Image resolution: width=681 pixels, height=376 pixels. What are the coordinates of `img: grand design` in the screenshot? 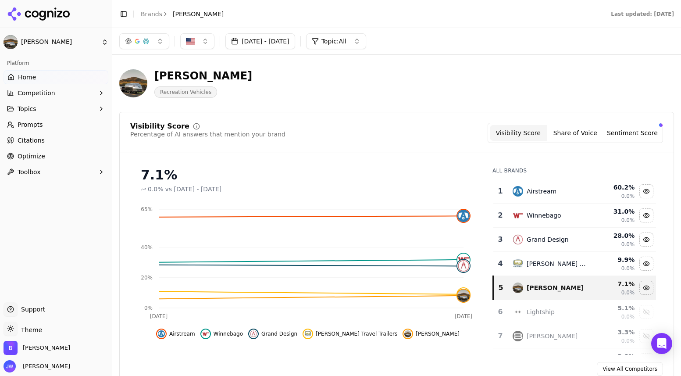 It's located at (253, 334).